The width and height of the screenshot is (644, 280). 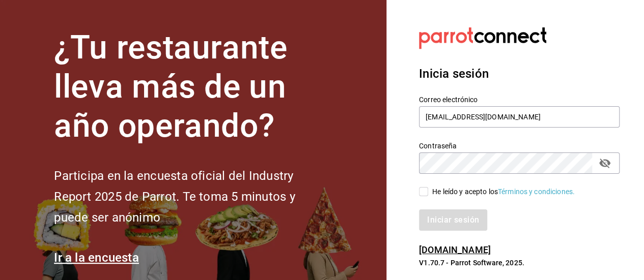 I want to click on h1: ¿Tu restaurante lleva más de un año operando?, so click(x=192, y=87).